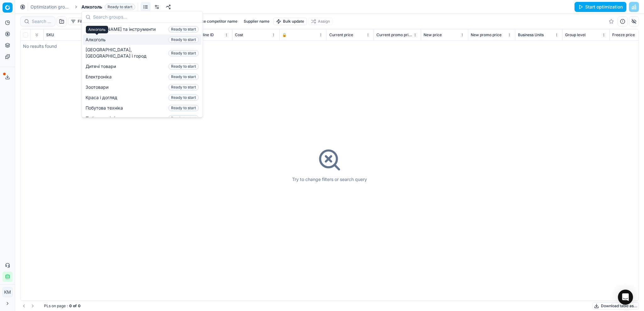 This screenshot has width=644, height=311. I want to click on span: Краса і догляд, so click(103, 98).